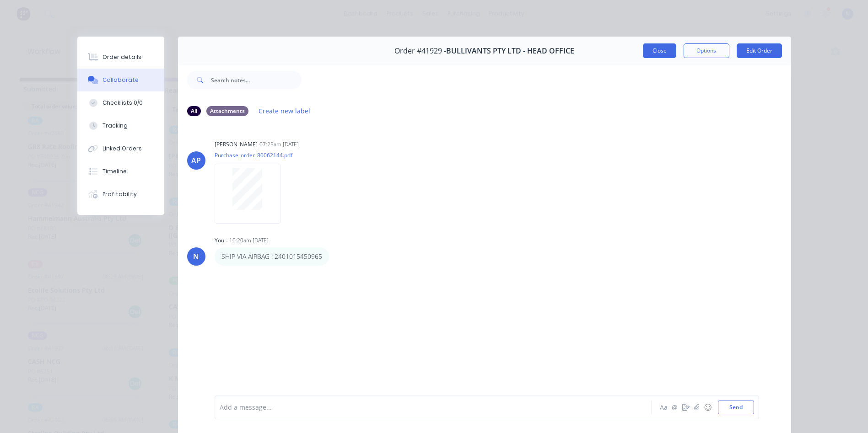 Image resolution: width=868 pixels, height=433 pixels. What do you see at coordinates (706, 51) in the screenshot?
I see `button: Options` at bounding box center [706, 51].